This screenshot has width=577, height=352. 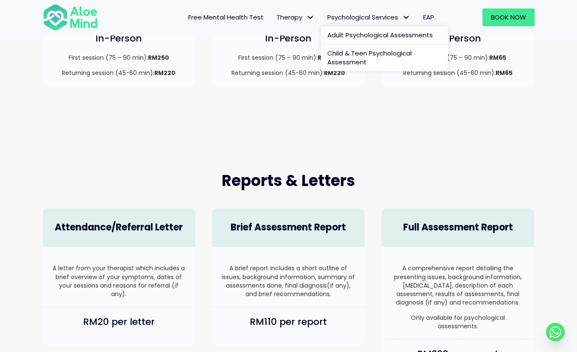 What do you see at coordinates (288, 228) in the screenshot?
I see `h4: Brief Assessment Report` at bounding box center [288, 228].